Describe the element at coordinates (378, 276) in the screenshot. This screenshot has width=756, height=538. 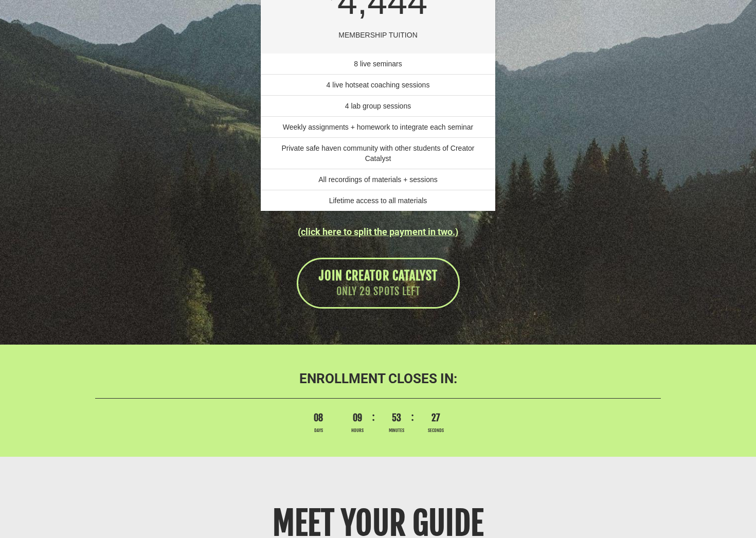
I see `span: JOIN CREATOR CATALYST` at that location.